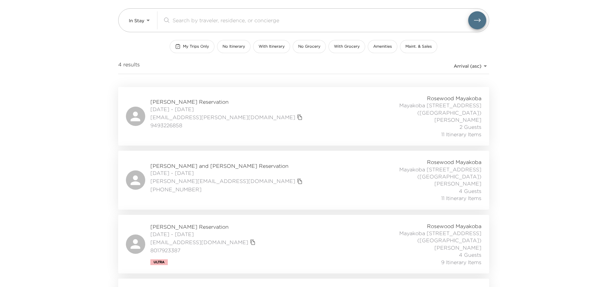  I want to click on button: No Itinerary, so click(234, 46).